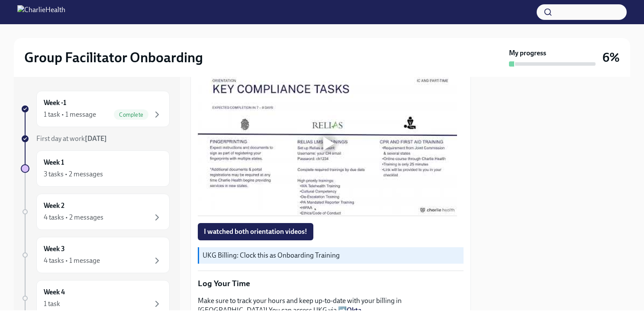  What do you see at coordinates (95, 255) in the screenshot?
I see `a: Week 34 tasks • 1 message` at bounding box center [95, 255].